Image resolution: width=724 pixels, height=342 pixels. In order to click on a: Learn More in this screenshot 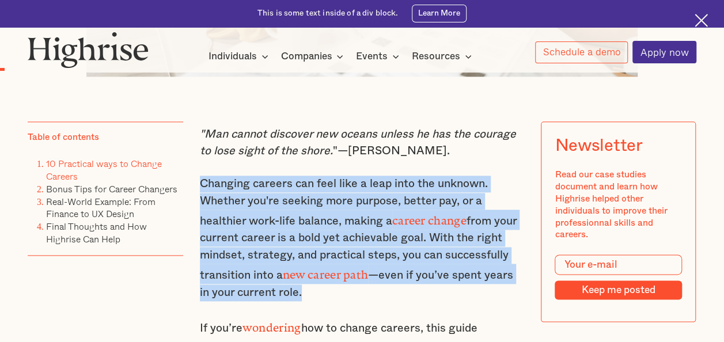, I will do `click(439, 13)`.